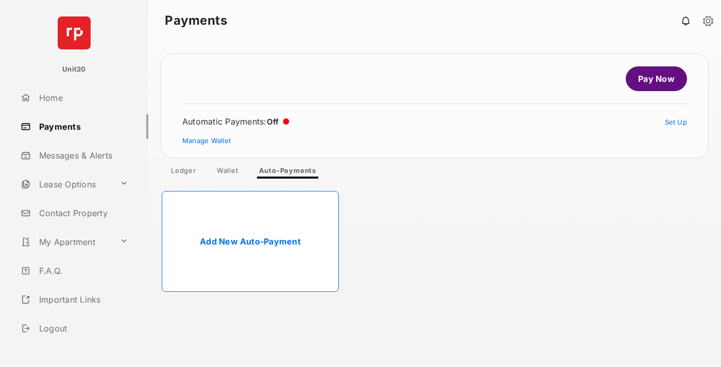 This screenshot has width=721, height=367. Describe the element at coordinates (82, 271) in the screenshot. I see `a: F.A.Q.` at that location.